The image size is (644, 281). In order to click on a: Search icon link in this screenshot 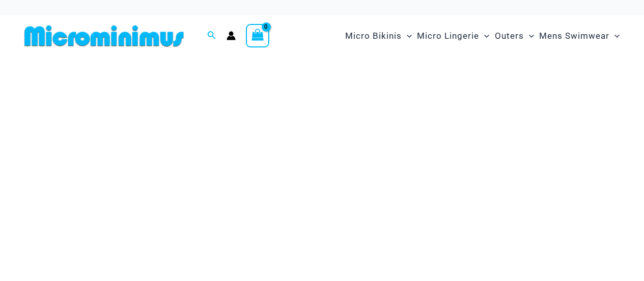, I will do `click(212, 36)`.